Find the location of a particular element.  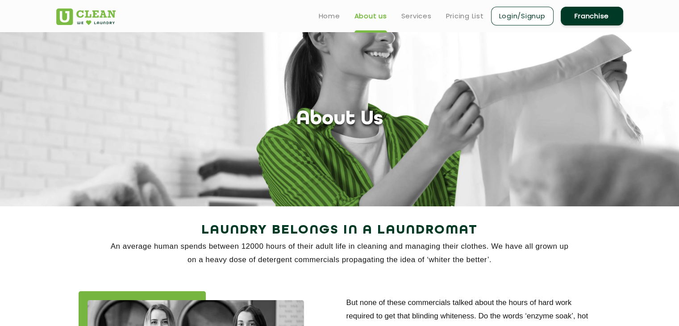

a: Franchise is located at coordinates (592, 16).